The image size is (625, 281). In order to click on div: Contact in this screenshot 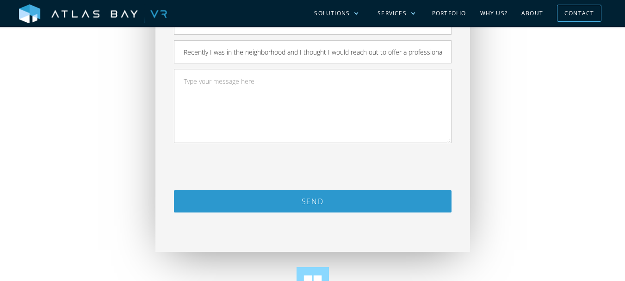, I will do `click(579, 13)`.